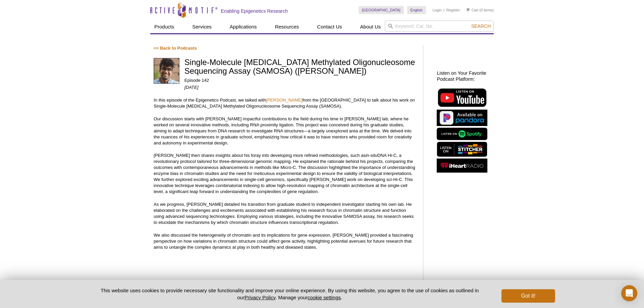 The image size is (644, 308). Describe the element at coordinates (202, 27) in the screenshot. I see `a: Services` at that location.